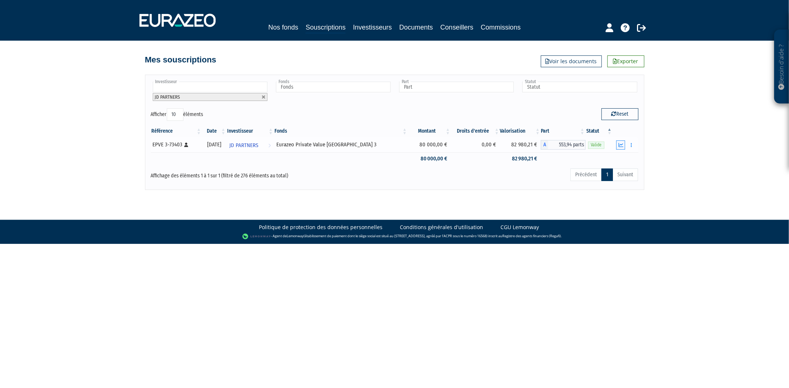 This screenshot has width=789, height=388. Describe the element at coordinates (341, 131) in the screenshot. I see `th: Fonds: activer pour trier la colonne par ordre croissant` at that location.